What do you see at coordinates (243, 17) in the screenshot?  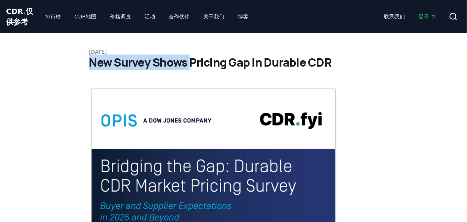 I see `font: 博客` at bounding box center [243, 17].